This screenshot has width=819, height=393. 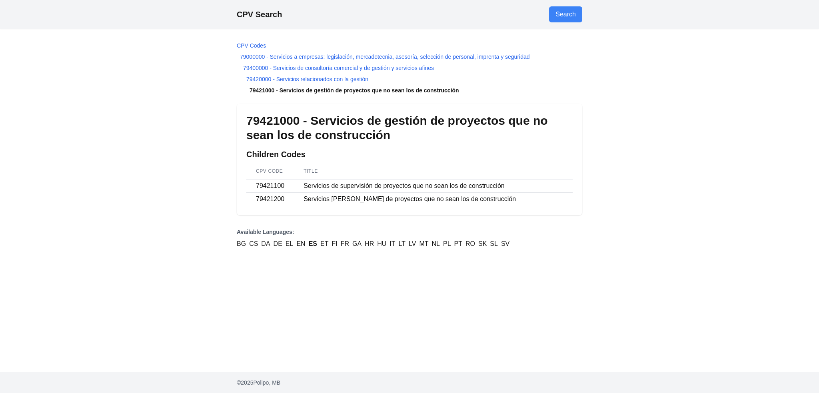 I want to click on nav: Breadcrumb, so click(x=410, y=68).